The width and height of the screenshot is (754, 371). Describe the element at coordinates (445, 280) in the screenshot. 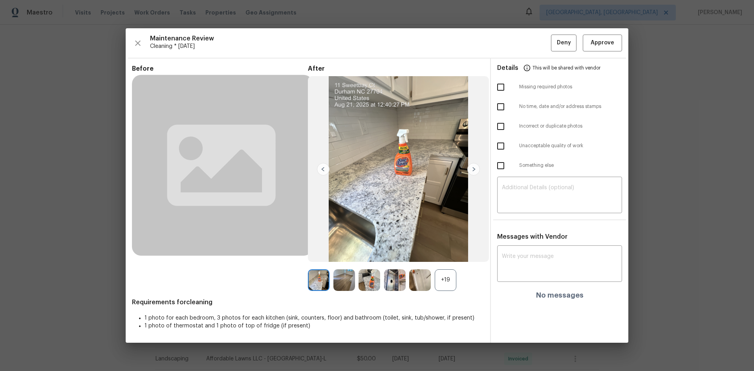

I see `div: +19` at that location.